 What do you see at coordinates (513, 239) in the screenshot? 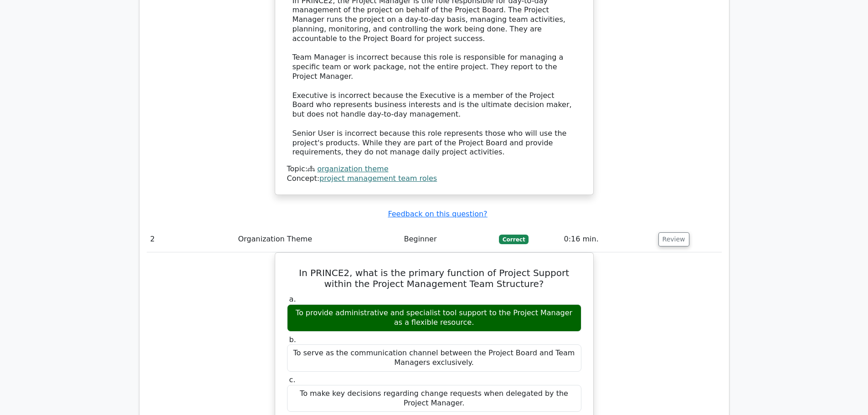
I see `span: Correct` at bounding box center [513, 239].